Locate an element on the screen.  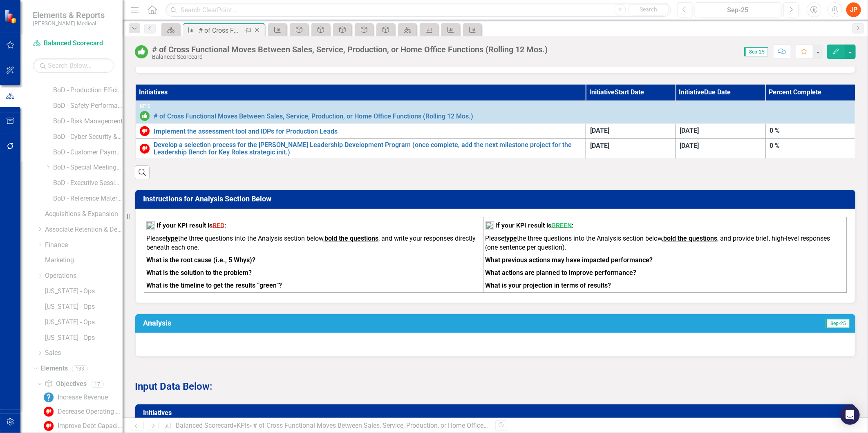
strong: What is the solution to the problem? is located at coordinates (199, 273).